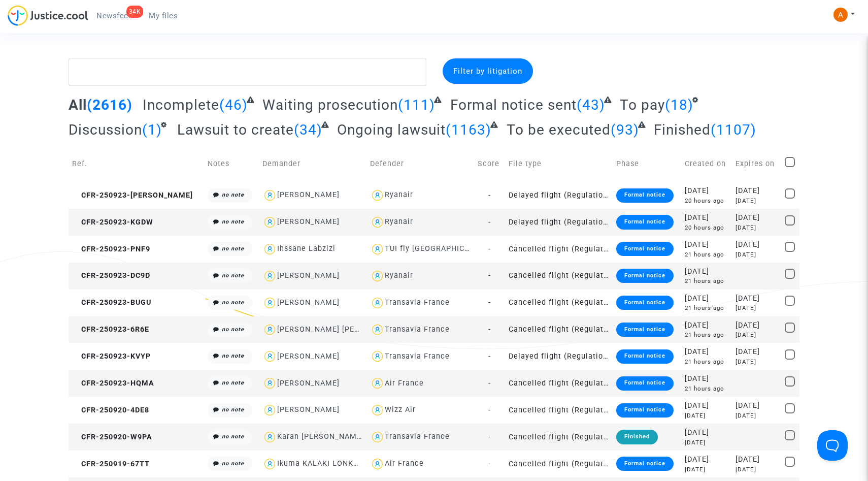 The image size is (868, 481). Describe the element at coordinates (111, 249) in the screenshot. I see `span: CFR-250923-PNF9` at that location.